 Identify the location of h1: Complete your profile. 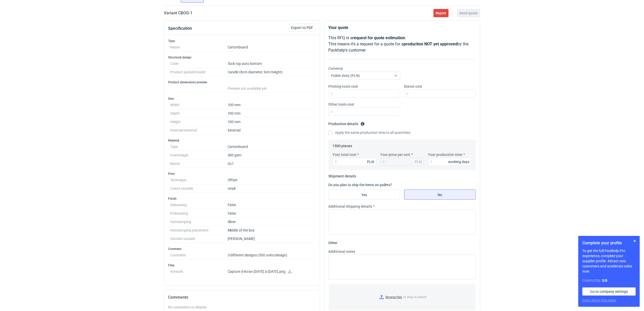
(609, 243).